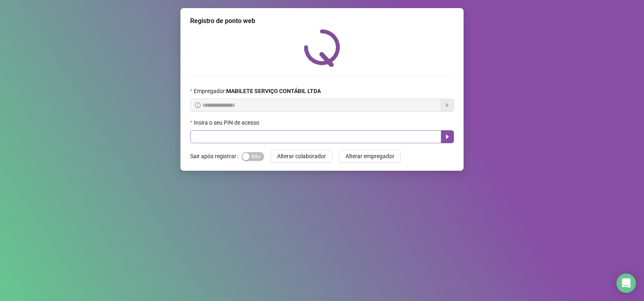 Image resolution: width=644 pixels, height=301 pixels. What do you see at coordinates (627, 283) in the screenshot?
I see `div: Open Intercom Messenger` at bounding box center [627, 283].